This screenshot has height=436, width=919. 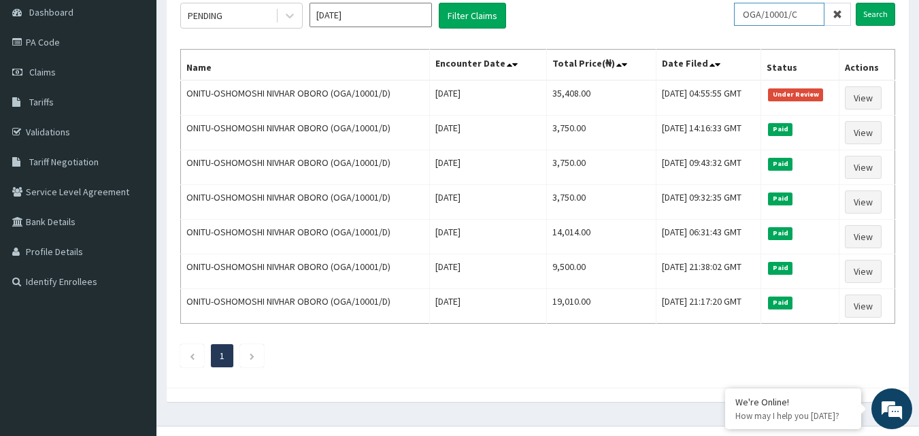 What do you see at coordinates (875, 14) in the screenshot?
I see `input: Search` at bounding box center [875, 14].